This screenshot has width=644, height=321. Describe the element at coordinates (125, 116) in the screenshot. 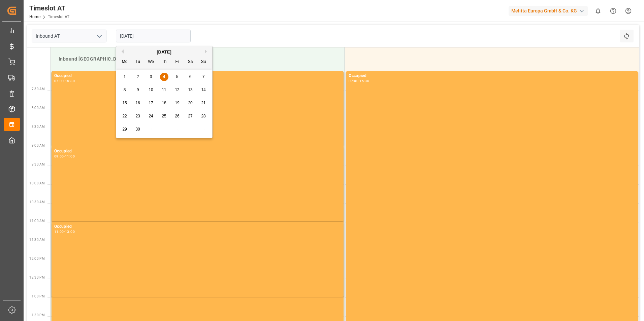

I see `div: Choose Monday, September 22nd, 2025` at that location.